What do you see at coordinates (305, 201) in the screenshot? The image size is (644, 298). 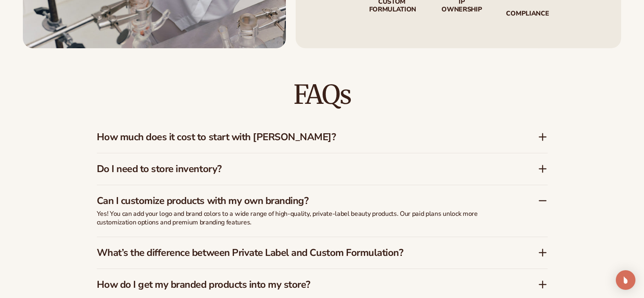 I see `h3: Can I customize products with my own branding?` at bounding box center [305, 201].